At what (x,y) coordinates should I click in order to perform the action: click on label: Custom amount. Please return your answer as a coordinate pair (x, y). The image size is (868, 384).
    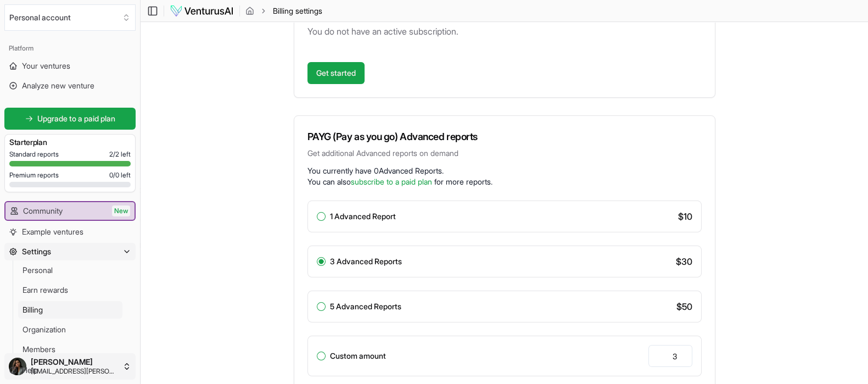
    Looking at the image, I should click on (358, 356).